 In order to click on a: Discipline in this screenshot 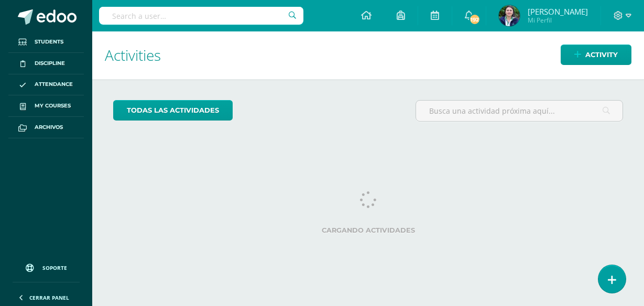, I will do `click(46, 63)`.